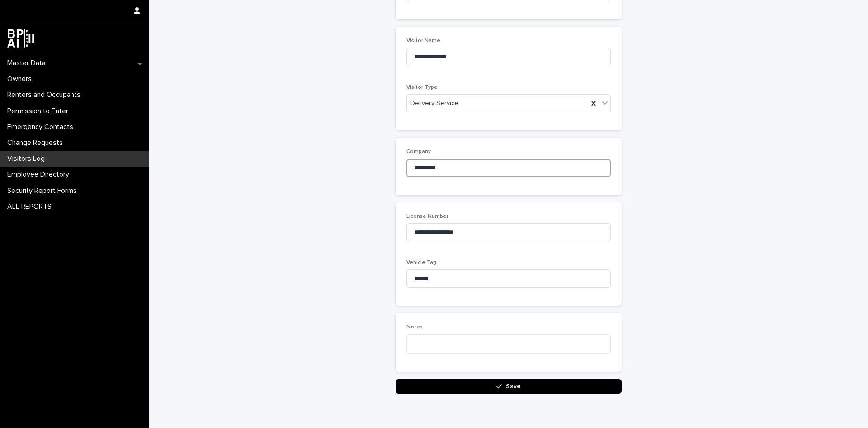  What do you see at coordinates (28, 158) in the screenshot?
I see `p: Visitors Log` at bounding box center [28, 158].